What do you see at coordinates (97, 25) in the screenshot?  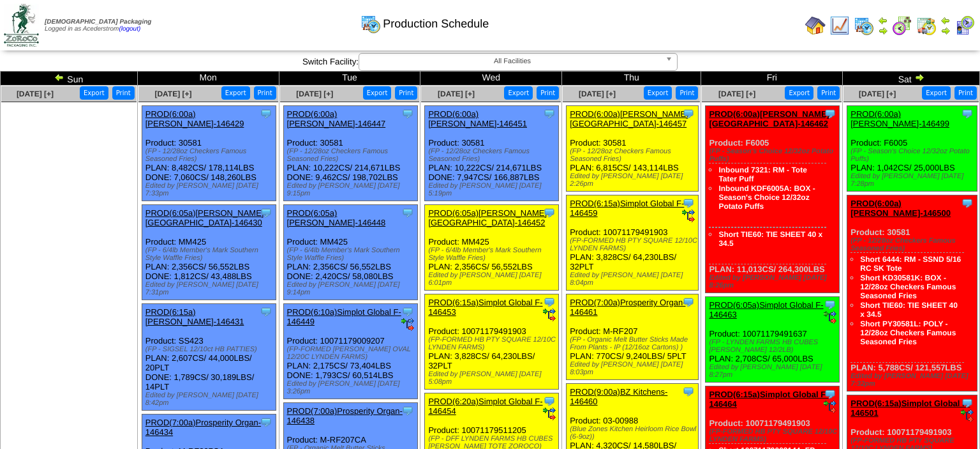 I see `span: Logged in as Acederstrom` at bounding box center [97, 25].